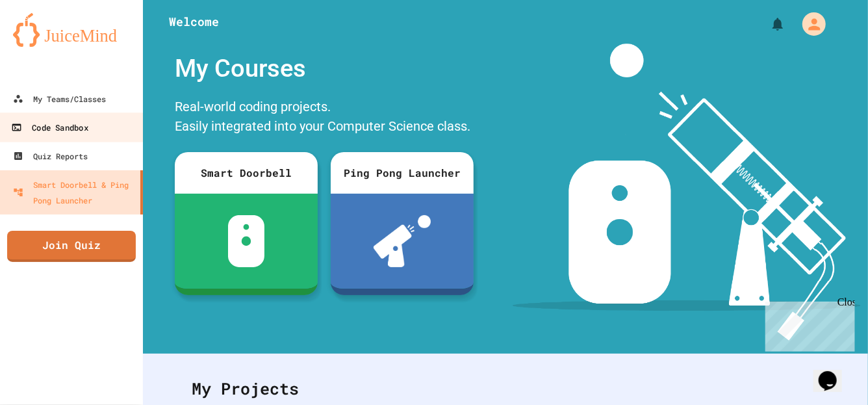 Image resolution: width=868 pixels, height=405 pixels. What do you see at coordinates (48, 44) in the screenshot?
I see `div: Chat with us now!Close` at bounding box center [48, 44].